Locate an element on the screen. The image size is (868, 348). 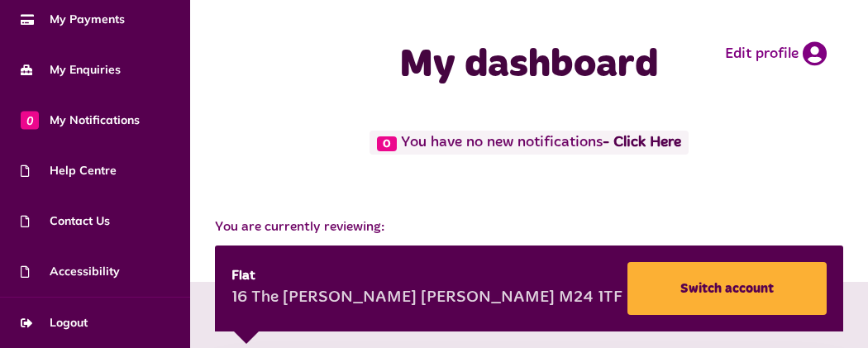
a: Edit profile is located at coordinates (775, 54).